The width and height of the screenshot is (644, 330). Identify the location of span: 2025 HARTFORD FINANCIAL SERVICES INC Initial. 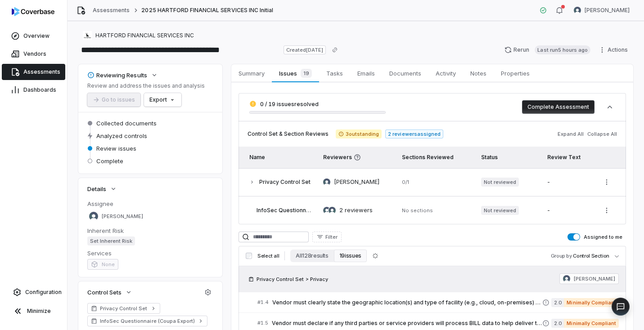
(207, 10).